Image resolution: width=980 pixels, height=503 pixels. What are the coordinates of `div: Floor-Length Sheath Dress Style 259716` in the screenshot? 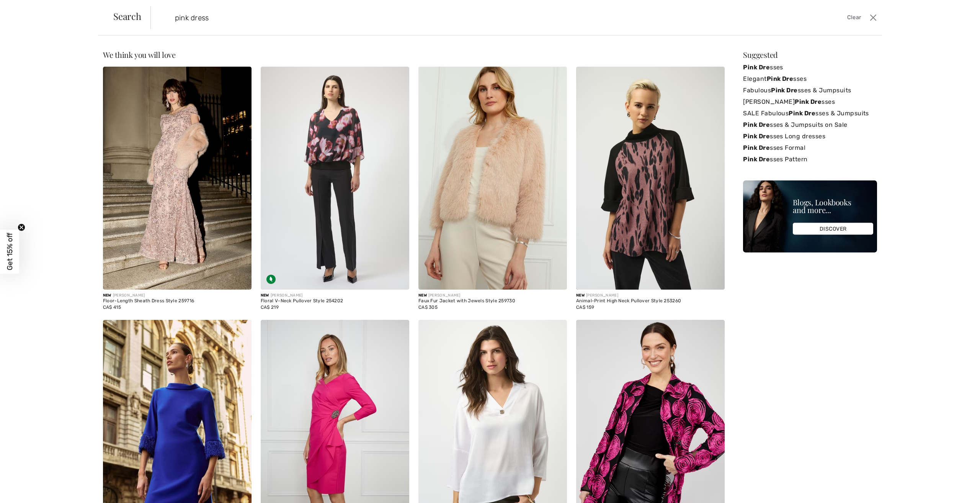 It's located at (178, 301).